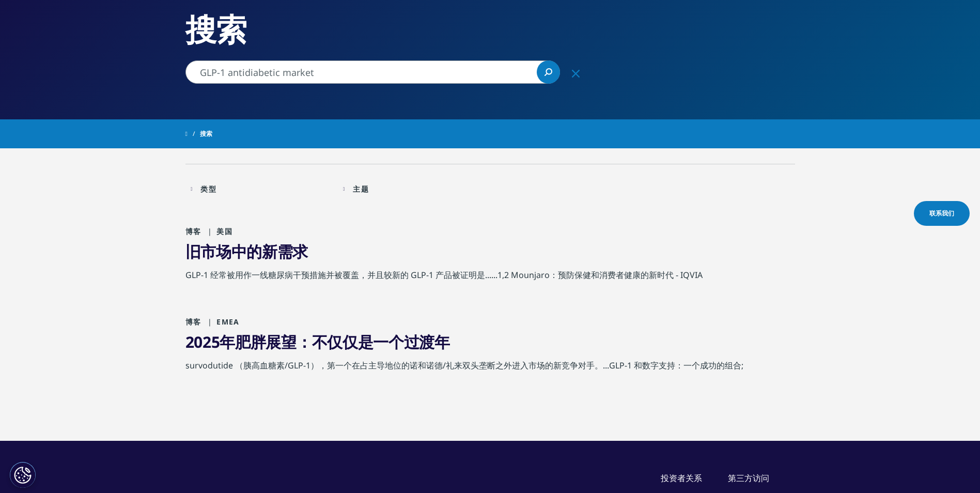  I want to click on div: 主题方面。, so click(360, 188).